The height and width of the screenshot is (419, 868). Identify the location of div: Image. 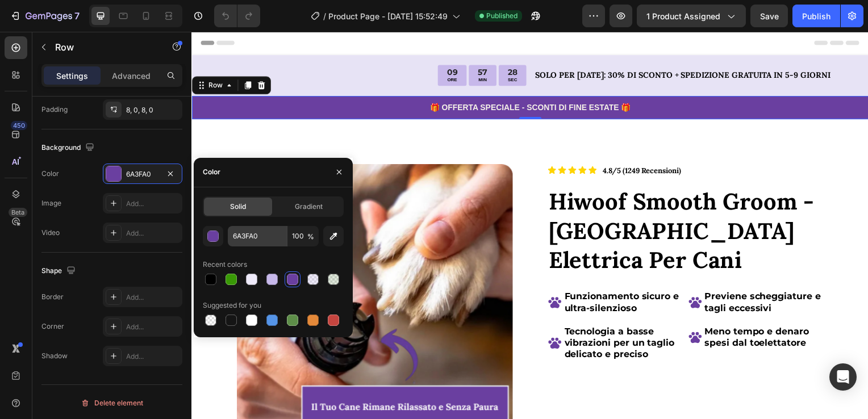
(51, 203).